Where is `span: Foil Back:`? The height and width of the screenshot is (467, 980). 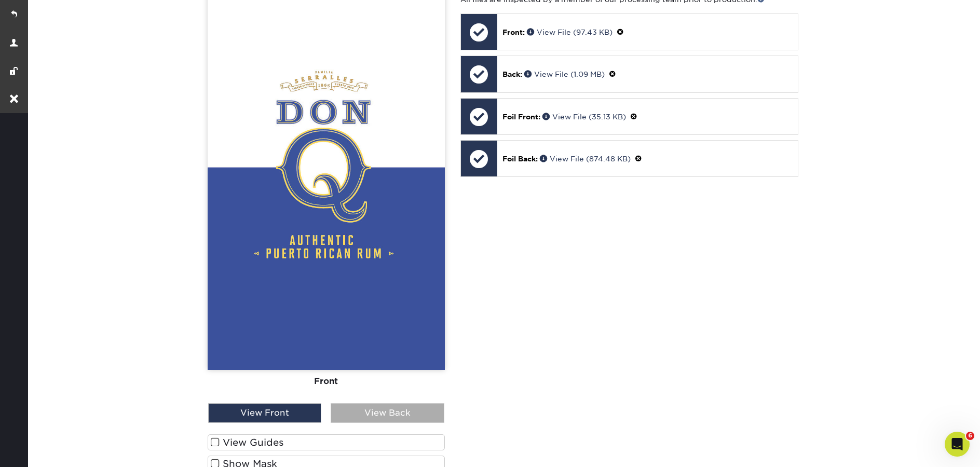 span: Foil Back: is located at coordinates (521, 159).